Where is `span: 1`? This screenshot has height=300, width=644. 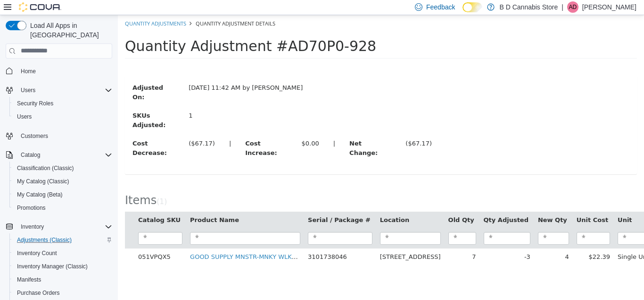 span: 1 is located at coordinates (44, 186).